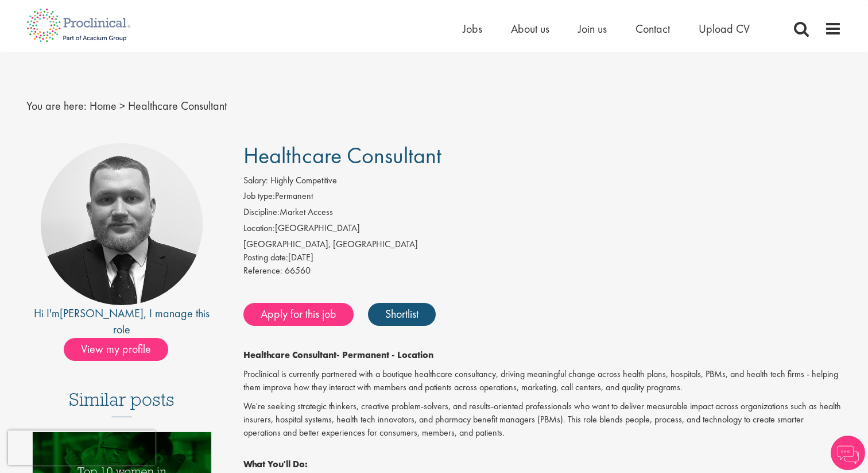 Image resolution: width=868 pixels, height=473 pixels. Describe the element at coordinates (297, 270) in the screenshot. I see `span: 66560` at that location.